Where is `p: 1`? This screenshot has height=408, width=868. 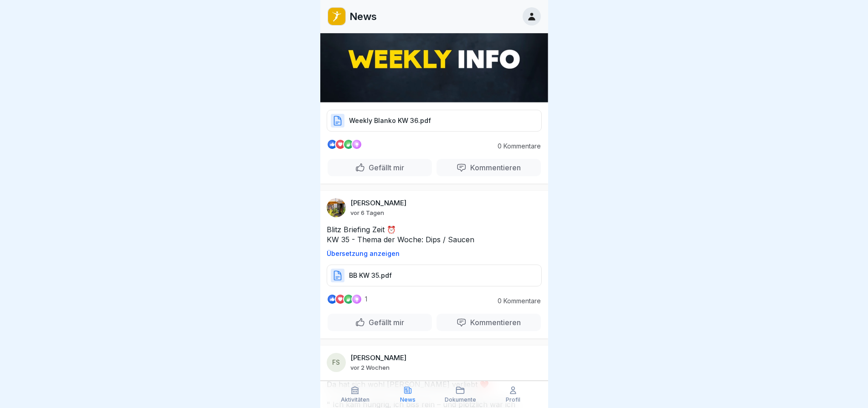 p: 1 is located at coordinates (366, 299).